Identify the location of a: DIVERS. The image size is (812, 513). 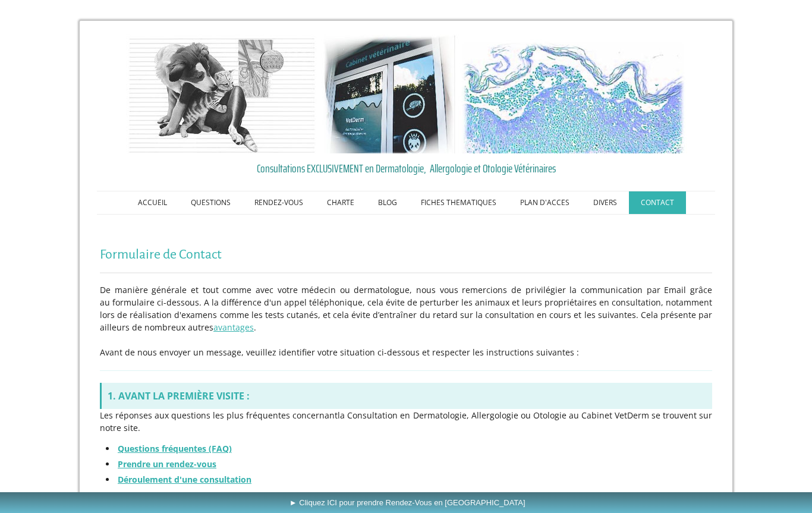
(606, 202).